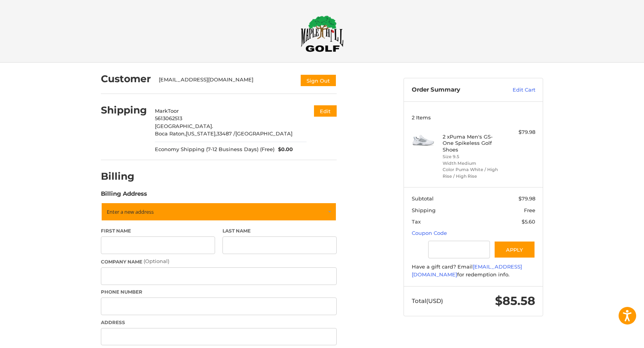 The width and height of the screenshot is (644, 348). Describe the element at coordinates (158, 231) in the screenshot. I see `label: First Name` at that location.